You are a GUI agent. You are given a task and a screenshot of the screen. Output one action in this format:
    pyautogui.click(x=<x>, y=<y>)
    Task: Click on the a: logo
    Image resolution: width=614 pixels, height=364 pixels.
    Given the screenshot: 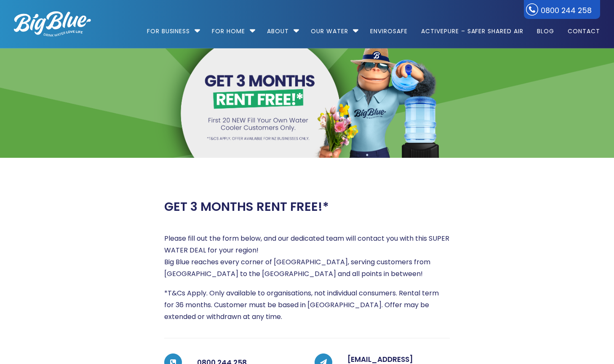 What is the action you would take?
    pyautogui.click(x=52, y=24)
    